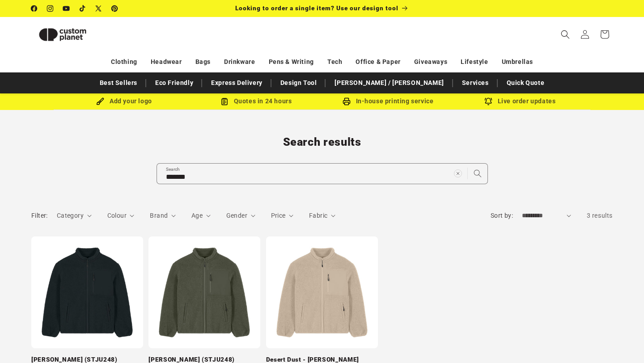  Describe the element at coordinates (347, 101) in the screenshot. I see `img: In-house printing` at that location.